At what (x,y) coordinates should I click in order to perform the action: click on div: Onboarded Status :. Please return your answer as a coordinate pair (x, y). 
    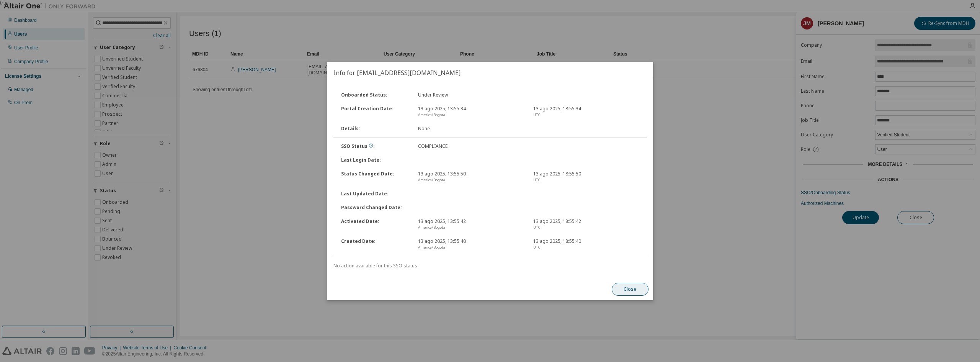
    Looking at the image, I should click on (375, 95).